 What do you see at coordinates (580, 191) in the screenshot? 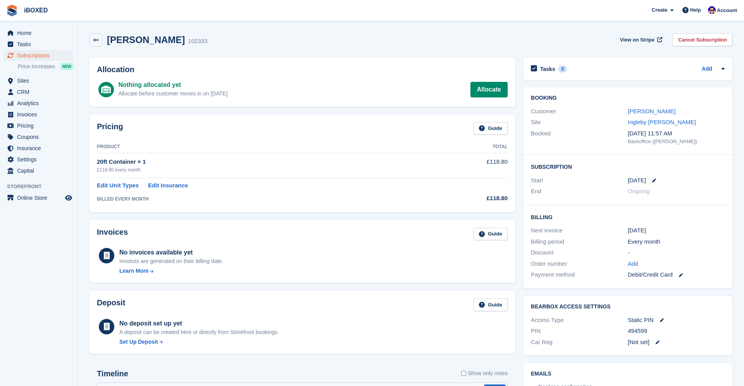
I see `div: End` at bounding box center [580, 191].